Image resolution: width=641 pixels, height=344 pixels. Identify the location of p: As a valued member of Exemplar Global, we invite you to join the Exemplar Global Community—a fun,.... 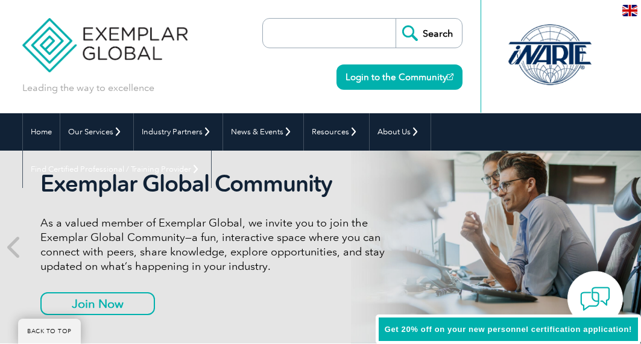
(225, 245).